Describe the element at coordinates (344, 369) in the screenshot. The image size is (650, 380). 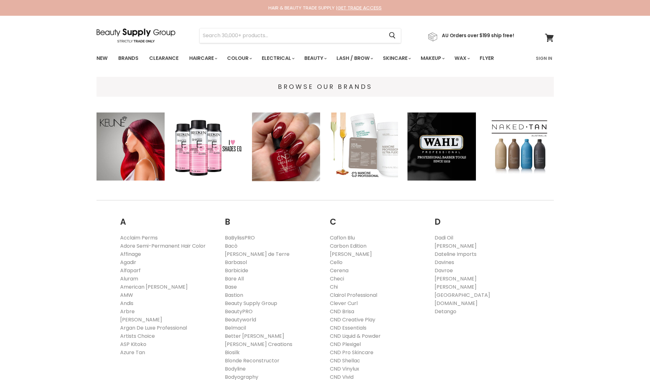
I see `a: CND Vinylux` at that location.